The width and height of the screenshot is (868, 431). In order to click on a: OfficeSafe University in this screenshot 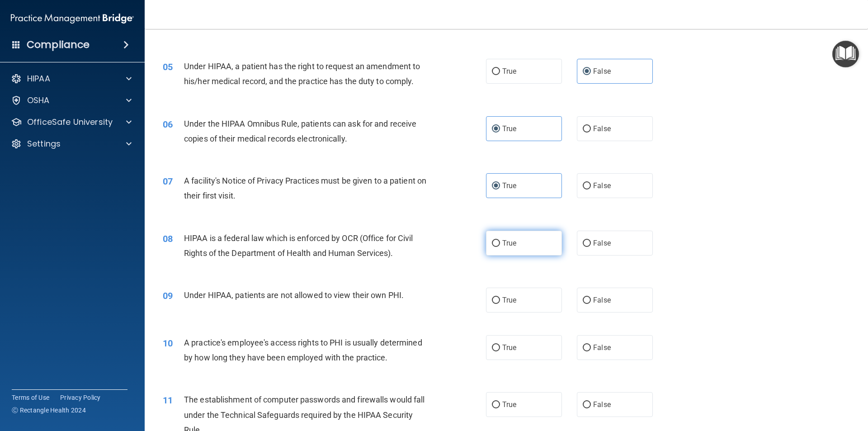, I will do `click(71, 122)`.